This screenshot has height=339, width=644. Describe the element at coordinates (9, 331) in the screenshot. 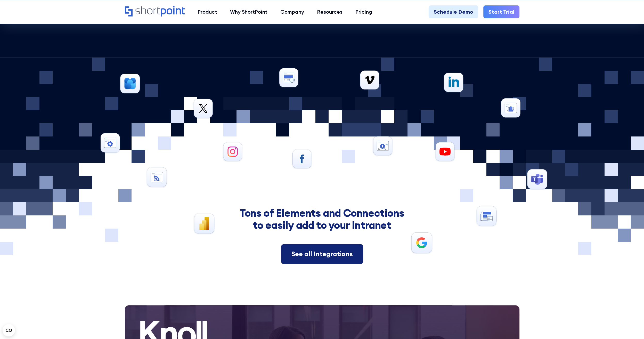

I see `button: Open CMP widget` at that location.